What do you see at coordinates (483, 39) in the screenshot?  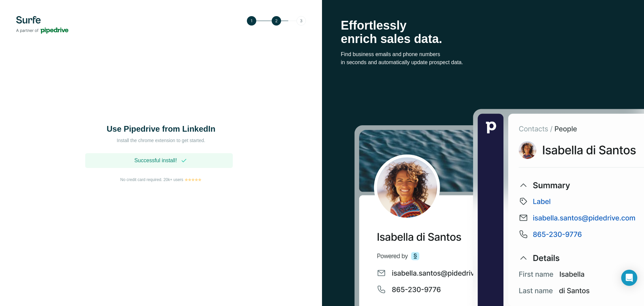 I see `p: enrich sales data.` at bounding box center [483, 39].